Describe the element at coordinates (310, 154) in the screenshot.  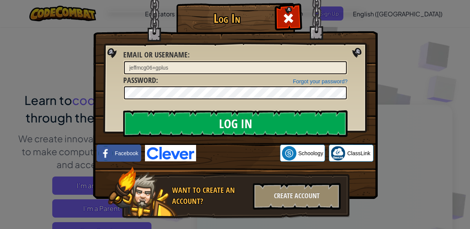
I see `span: Schoology` at that location.